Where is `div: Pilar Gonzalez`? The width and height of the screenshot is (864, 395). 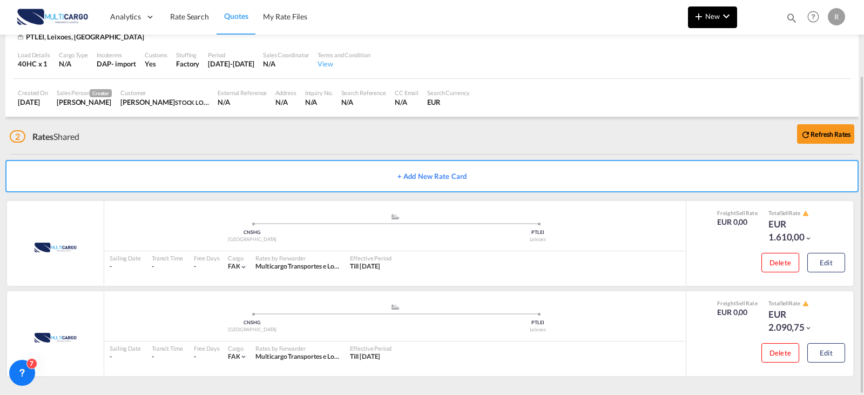
div: Pilar Gonzalez is located at coordinates (165, 102).